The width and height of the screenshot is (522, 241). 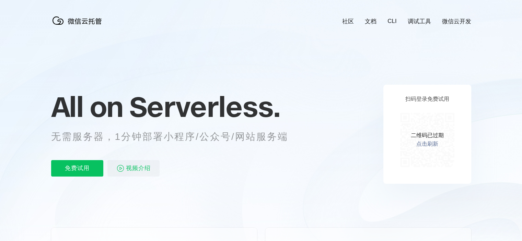 I want to click on img: video_play.svg, so click(x=120, y=168).